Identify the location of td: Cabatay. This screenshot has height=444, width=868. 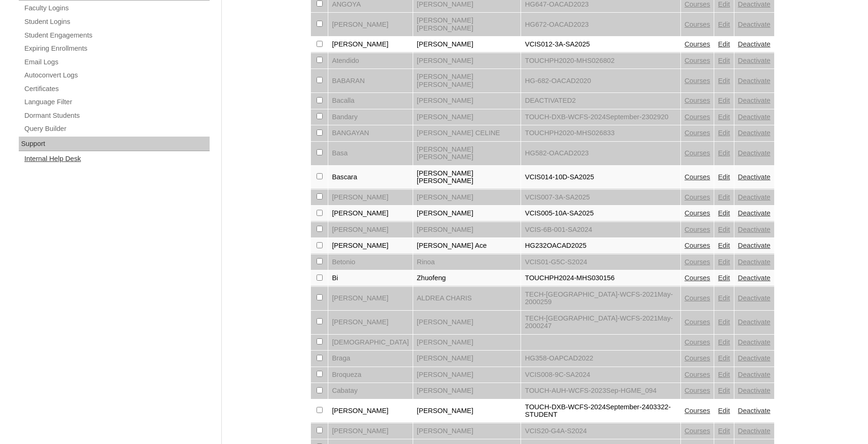
(371, 391).